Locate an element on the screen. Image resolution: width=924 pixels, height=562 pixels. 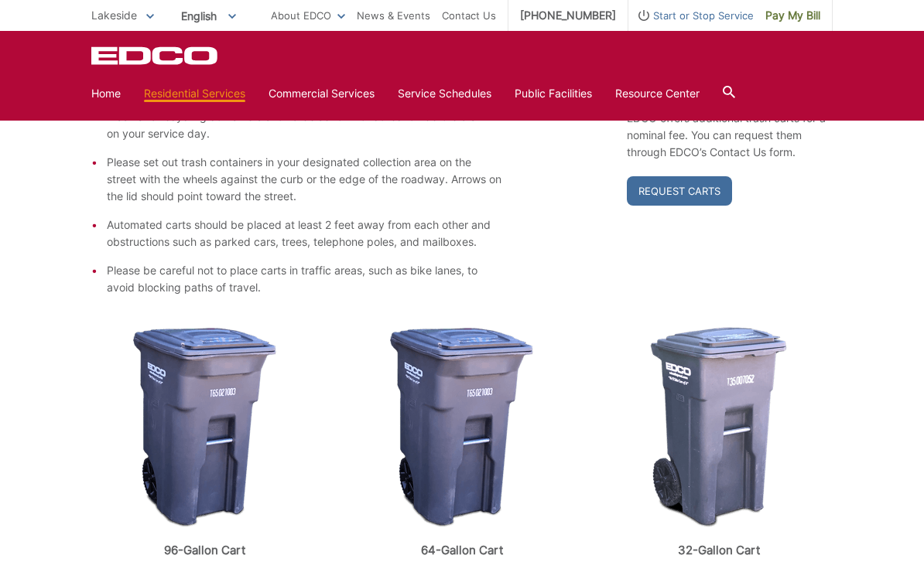
a: EDCD logo. Return to the homepage. is located at coordinates (156, 56).